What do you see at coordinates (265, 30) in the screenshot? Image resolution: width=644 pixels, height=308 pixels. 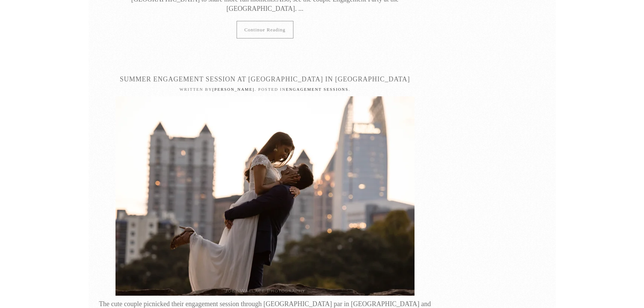 I see `a: Continue reading` at bounding box center [265, 30].